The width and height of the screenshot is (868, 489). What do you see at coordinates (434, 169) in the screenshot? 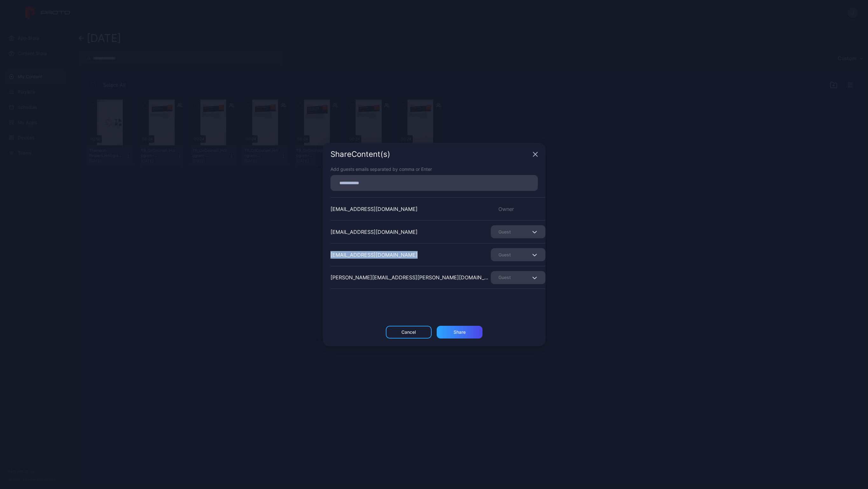
I see `div: Add guests emails separated by comma or Enter` at bounding box center [434, 169].